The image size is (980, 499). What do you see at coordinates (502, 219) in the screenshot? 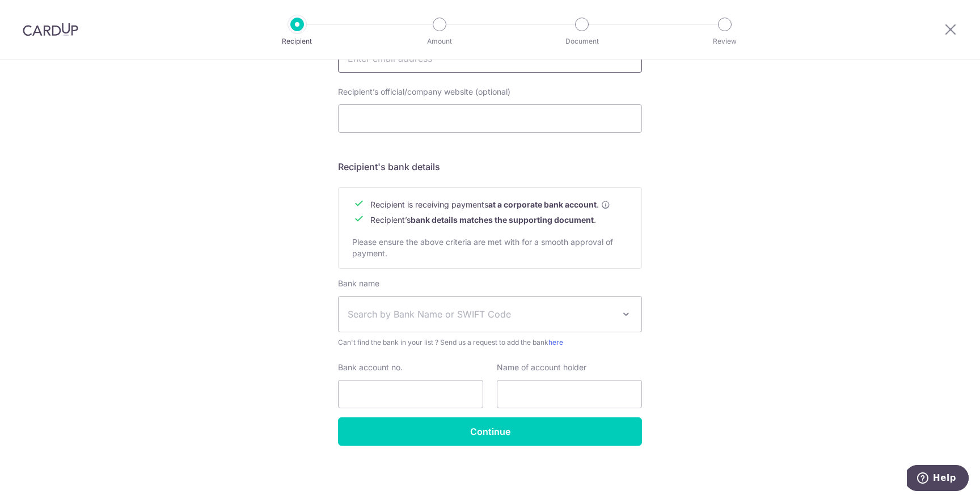
I see `b: bank details matches the supporting document` at bounding box center [502, 219].